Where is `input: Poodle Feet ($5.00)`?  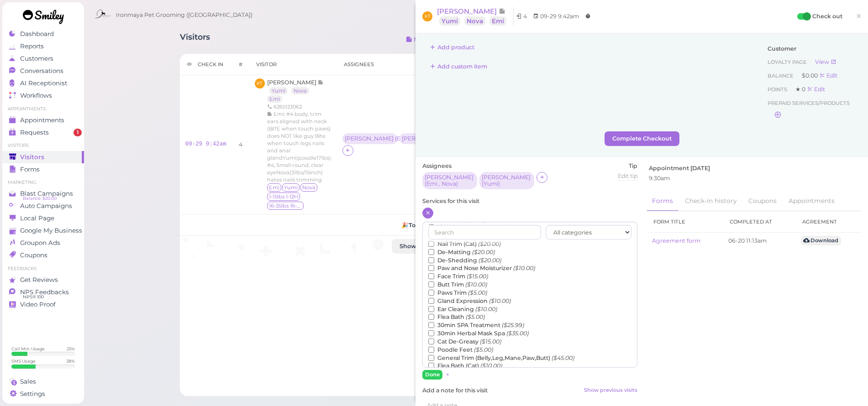 input: Poodle Feet ($5.00) is located at coordinates (431, 350).